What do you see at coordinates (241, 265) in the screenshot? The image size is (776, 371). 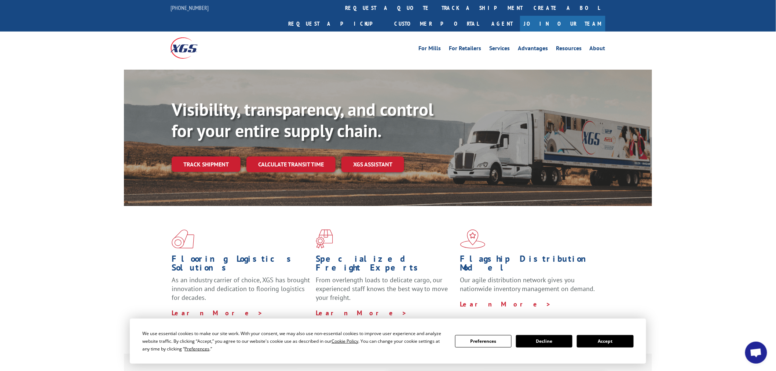 I see `h1: Flooring Logistics Solutions` at bounding box center [241, 265].